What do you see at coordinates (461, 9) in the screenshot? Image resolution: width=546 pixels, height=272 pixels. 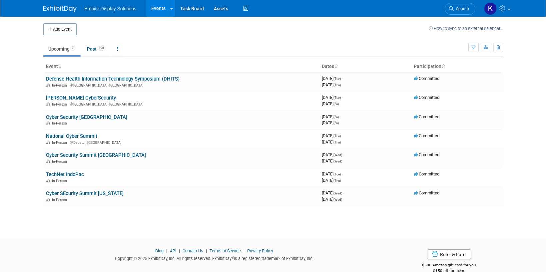 I see `span: Search` at bounding box center [461, 9].